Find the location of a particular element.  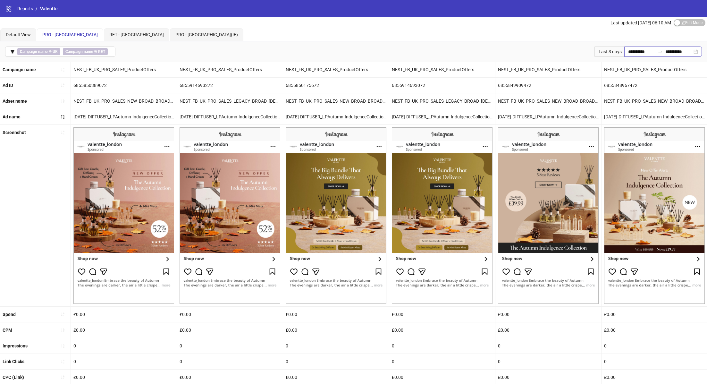

b: CPM is located at coordinates (7, 330).